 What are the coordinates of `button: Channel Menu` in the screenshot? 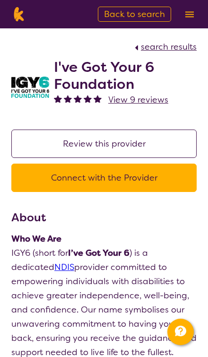 It's located at (181, 332).